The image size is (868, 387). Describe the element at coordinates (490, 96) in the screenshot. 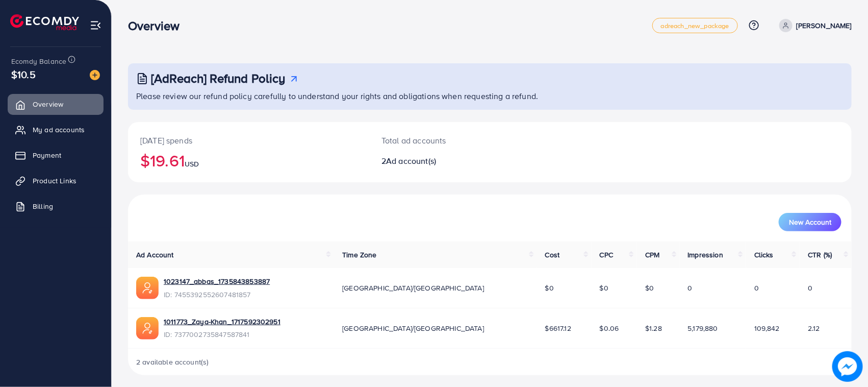

I see `p: Please review our refund policy carefully to understand your rights and obligations when requesti...` at that location.